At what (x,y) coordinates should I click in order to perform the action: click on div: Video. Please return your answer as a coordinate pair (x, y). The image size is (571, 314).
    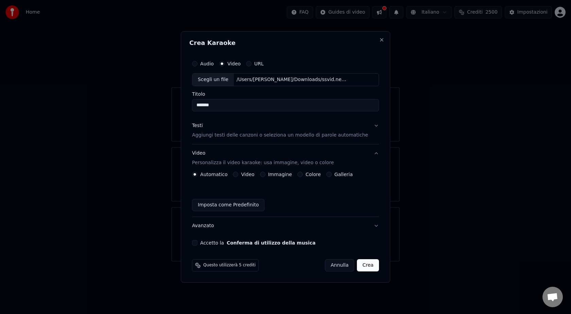
    Looking at the image, I should click on (263, 158).